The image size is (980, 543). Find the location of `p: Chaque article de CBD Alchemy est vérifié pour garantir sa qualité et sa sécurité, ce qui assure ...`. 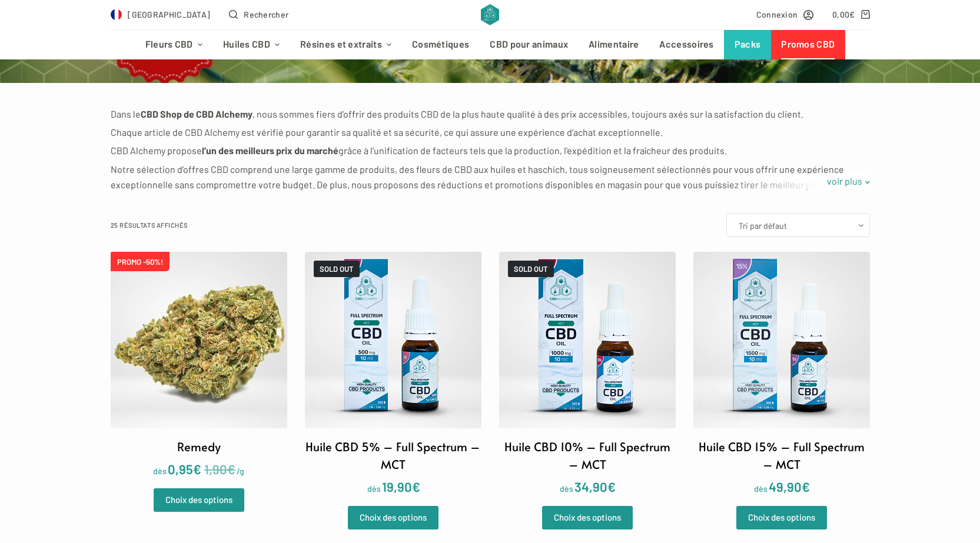

p: Chaque article de CBD Alchemy est vérifié pour garantir sa qualité et sa sécurité, ce qui assure ... is located at coordinates (490, 132).